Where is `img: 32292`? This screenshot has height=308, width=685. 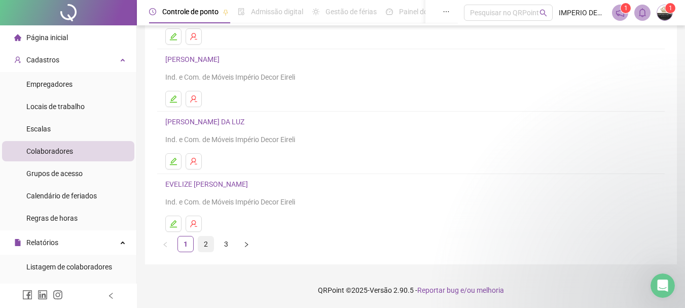
img: 32292 is located at coordinates (664, 13).